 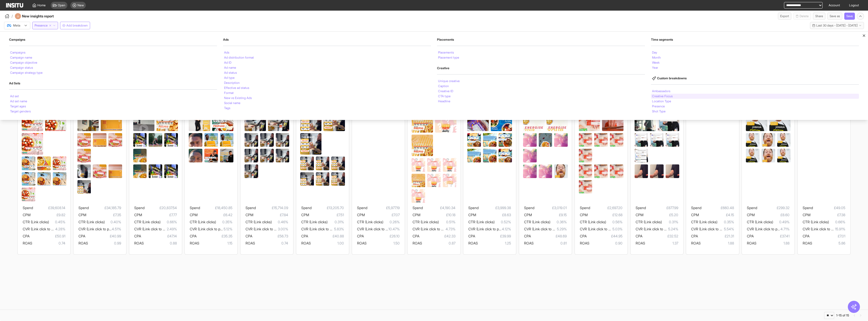 What do you see at coordinates (104, 215) in the screenshot?
I see `span: £7.35` at bounding box center [104, 215].